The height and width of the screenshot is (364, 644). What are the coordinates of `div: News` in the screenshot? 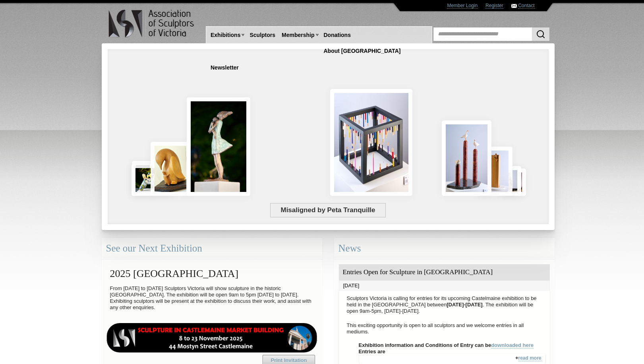 It's located at (444, 248).